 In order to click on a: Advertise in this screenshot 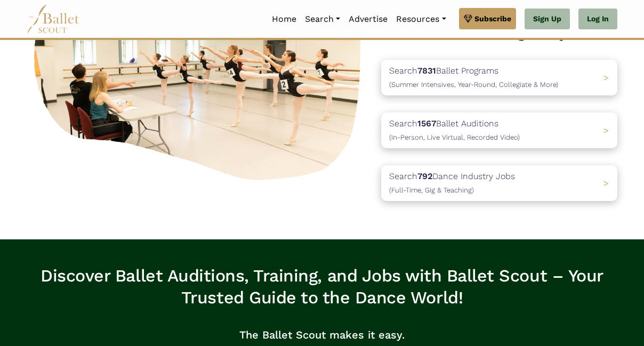, I will do `click(368, 19)`.